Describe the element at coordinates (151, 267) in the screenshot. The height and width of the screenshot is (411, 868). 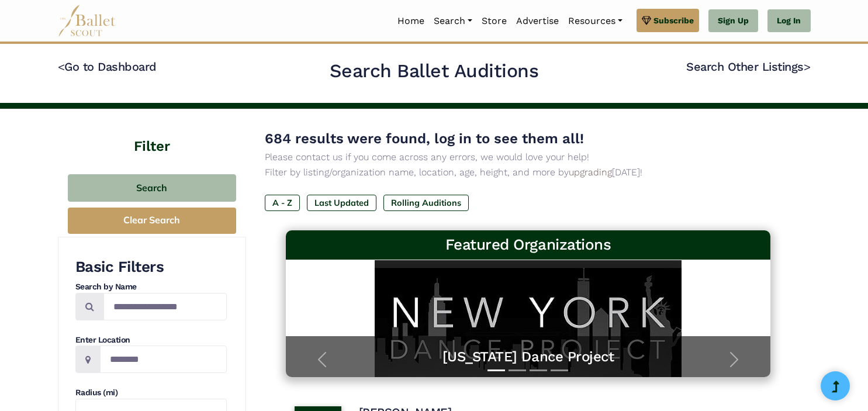
I see `h3: Basic Filters` at that location.